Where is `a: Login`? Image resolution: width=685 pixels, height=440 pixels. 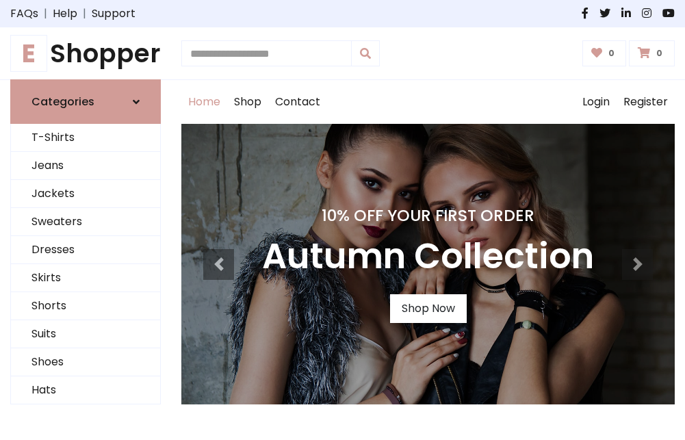 a: Login is located at coordinates (596, 102).